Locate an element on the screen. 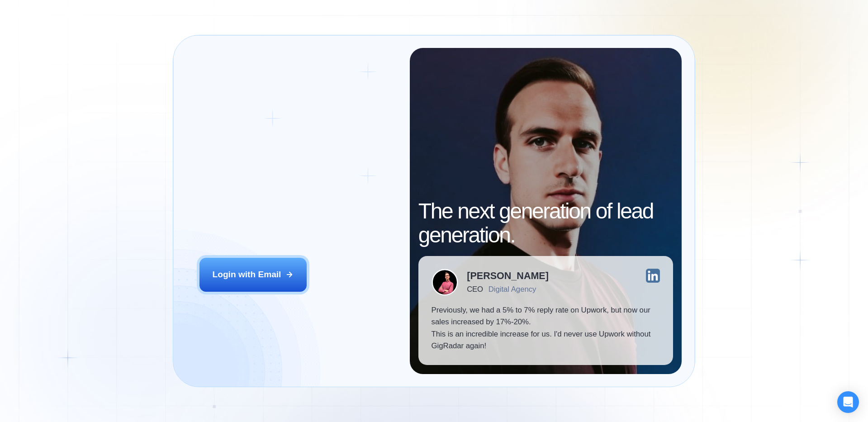 The width and height of the screenshot is (868, 422). h2: The next generation of lead generation. is located at coordinates (546, 224).